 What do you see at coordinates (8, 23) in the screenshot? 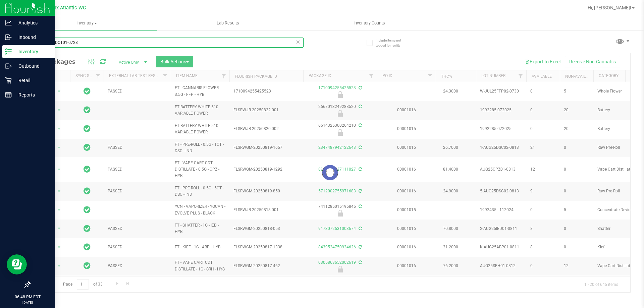
I see `inline-svg: Analytics` at bounding box center [8, 23].